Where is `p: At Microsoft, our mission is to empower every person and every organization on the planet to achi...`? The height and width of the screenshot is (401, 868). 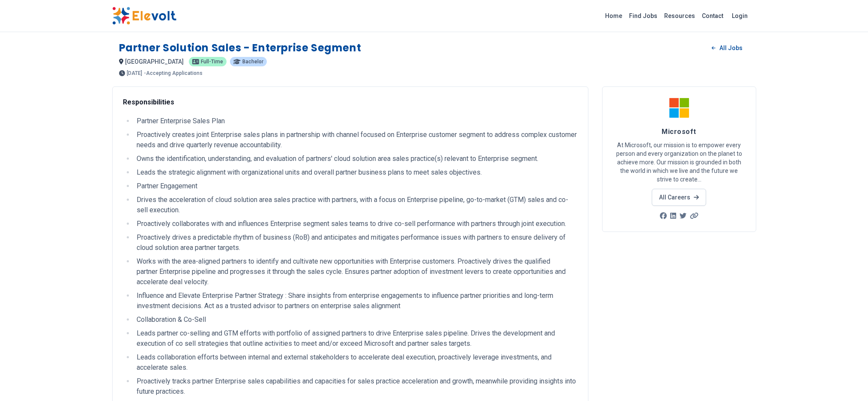 p: At Microsoft, our mission is to empower every person and every organization on the planet to achi... is located at coordinates (679, 162).